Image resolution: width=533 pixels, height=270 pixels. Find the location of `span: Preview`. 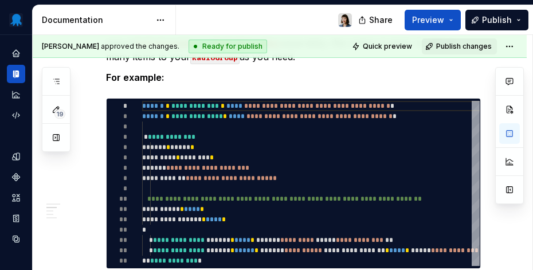

span: Preview is located at coordinates (428, 20).